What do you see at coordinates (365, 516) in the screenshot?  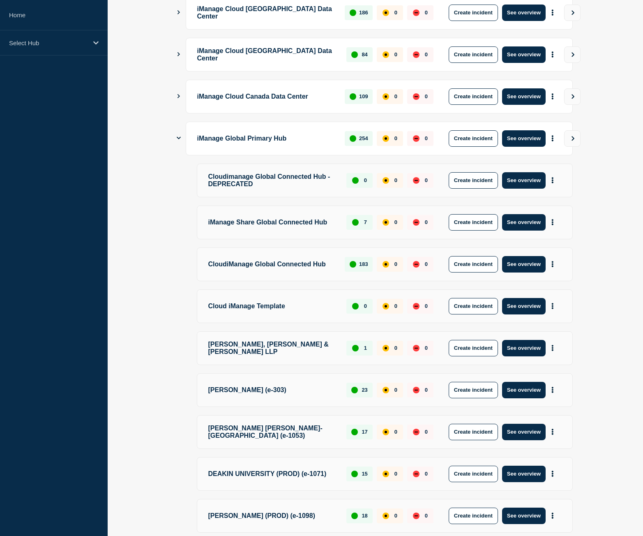 I see `p: 18` at bounding box center [365, 516].